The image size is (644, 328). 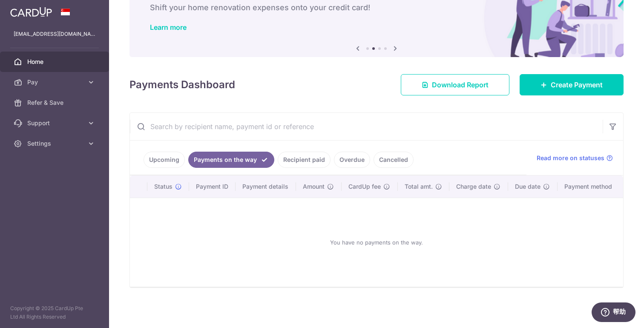 I want to click on th: Payment details, so click(x=266, y=186).